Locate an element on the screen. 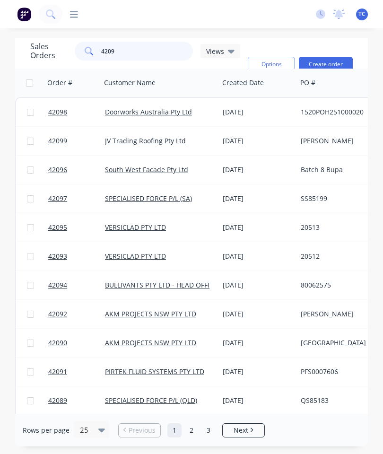  div: PO # is located at coordinates (308, 83).